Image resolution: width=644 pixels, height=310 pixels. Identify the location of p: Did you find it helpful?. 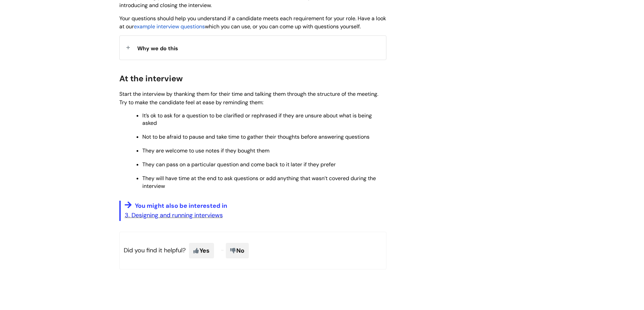
(253, 251).